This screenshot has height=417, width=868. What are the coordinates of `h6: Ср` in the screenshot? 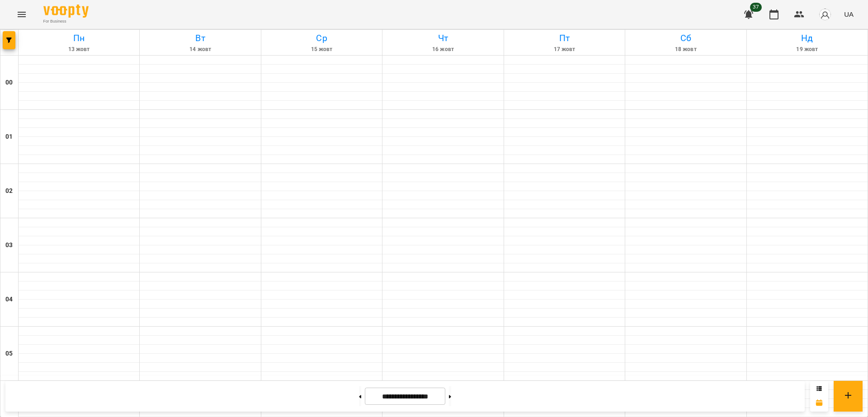 It's located at (321, 38).